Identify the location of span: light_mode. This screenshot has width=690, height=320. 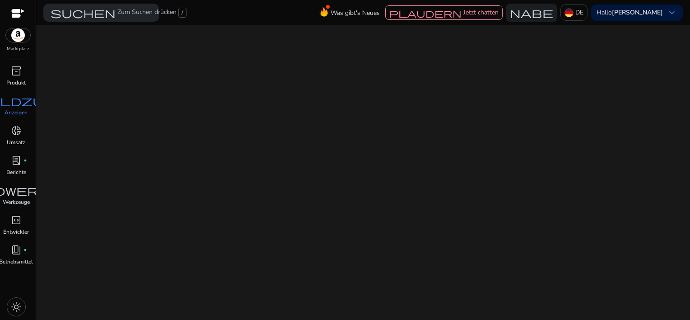
(16, 307).